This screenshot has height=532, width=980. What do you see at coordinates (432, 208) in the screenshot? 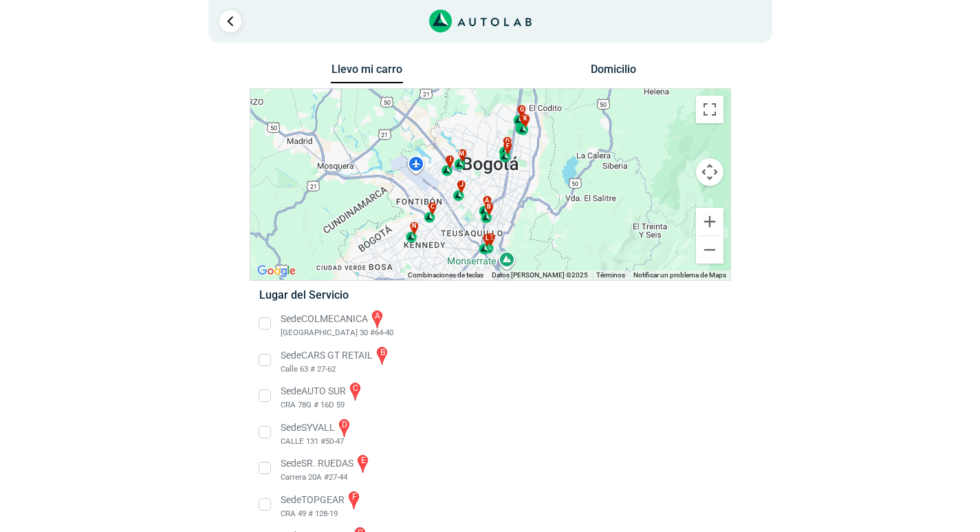
I see `span: c` at bounding box center [432, 208].